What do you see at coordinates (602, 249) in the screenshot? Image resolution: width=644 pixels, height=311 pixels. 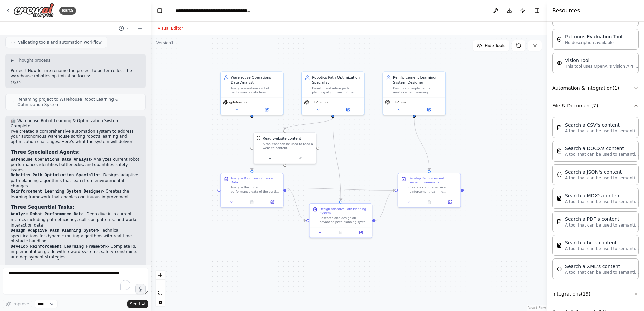 I see `p: A tool that can be used to semantic search a query from a txt's content.` at bounding box center [602, 249].